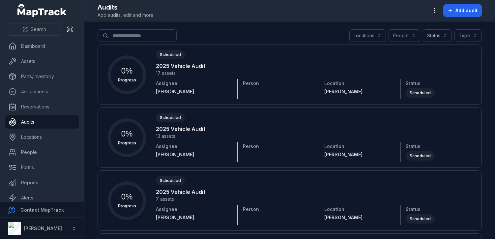 The height and width of the screenshot is (239, 495). Describe the element at coordinates (438, 36) in the screenshot. I see `button: Status` at that location.